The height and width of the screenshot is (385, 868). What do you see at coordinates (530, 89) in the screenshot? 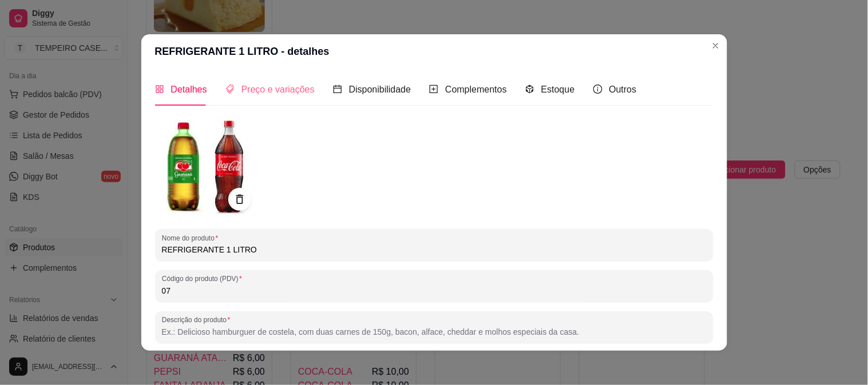
I see `span: code-sandbox` at bounding box center [530, 89].